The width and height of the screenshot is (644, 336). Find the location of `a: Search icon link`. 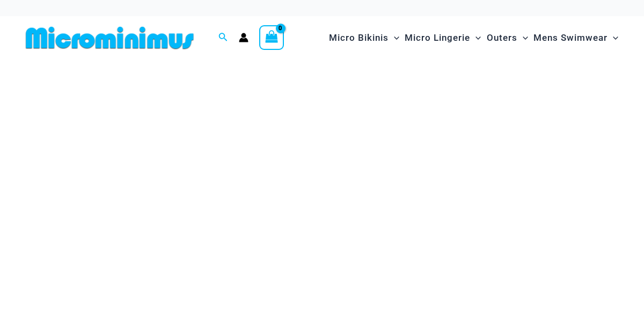

a: Search icon link is located at coordinates (223, 38).